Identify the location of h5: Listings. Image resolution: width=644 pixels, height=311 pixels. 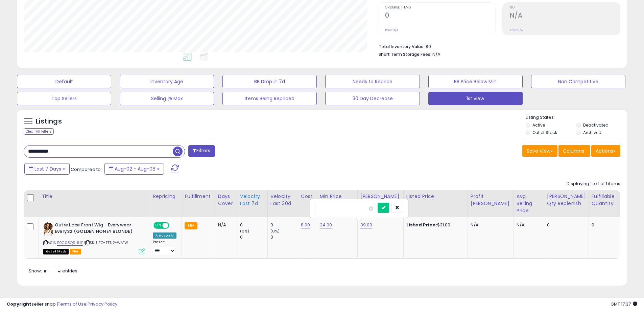
(49, 121).